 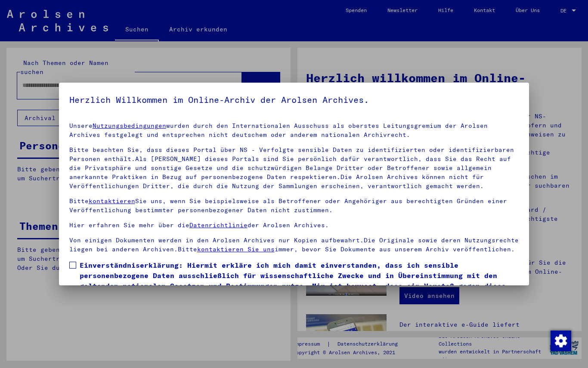 I want to click on div: Zustimmung ändern, so click(x=561, y=341).